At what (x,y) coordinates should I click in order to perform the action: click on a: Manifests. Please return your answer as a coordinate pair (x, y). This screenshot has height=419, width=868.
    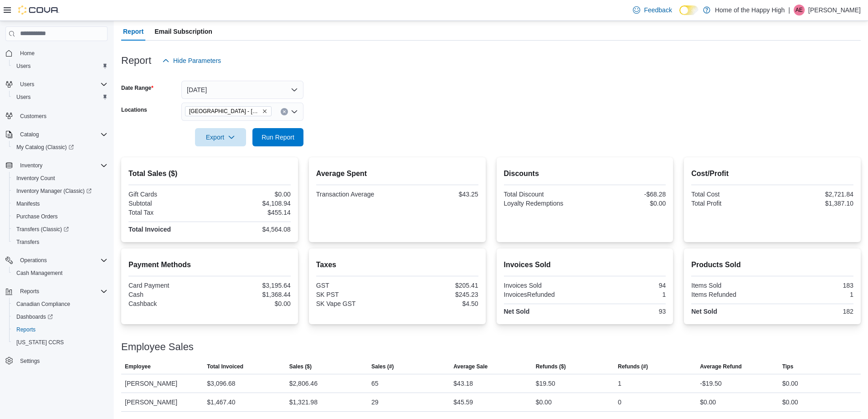
    Looking at the image, I should click on (28, 204).